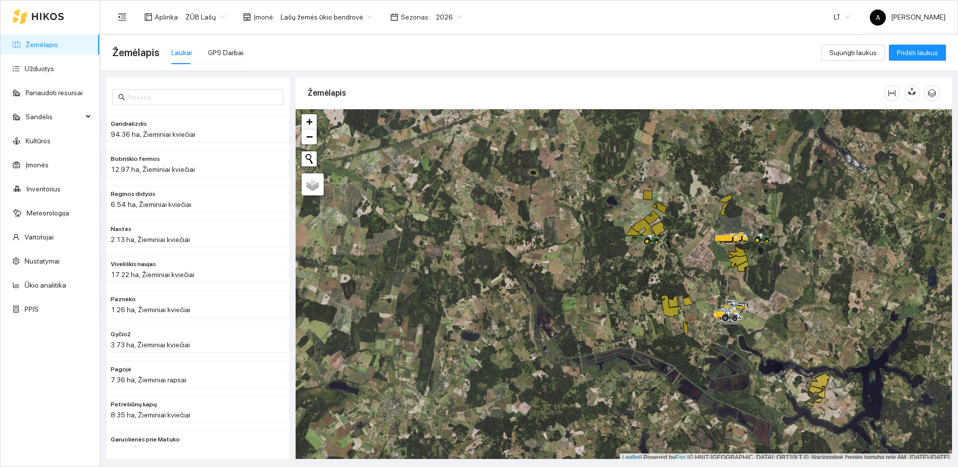 This screenshot has width=958, height=467. I want to click on div: GPS Darbai, so click(225, 53).